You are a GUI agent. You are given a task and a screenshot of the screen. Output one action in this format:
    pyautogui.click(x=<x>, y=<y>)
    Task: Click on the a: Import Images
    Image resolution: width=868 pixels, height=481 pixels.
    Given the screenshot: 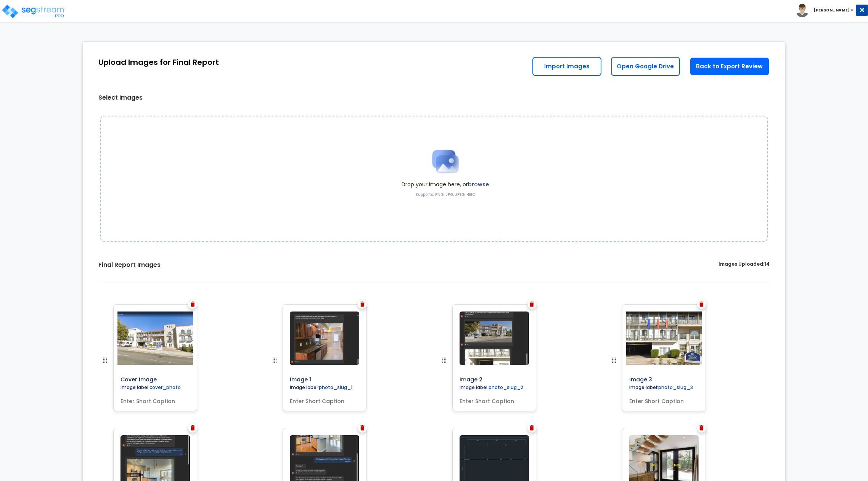 What is the action you would take?
    pyautogui.click(x=566, y=67)
    